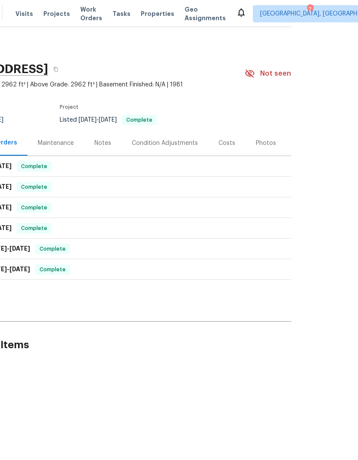  I want to click on div: Costs, so click(227, 143).